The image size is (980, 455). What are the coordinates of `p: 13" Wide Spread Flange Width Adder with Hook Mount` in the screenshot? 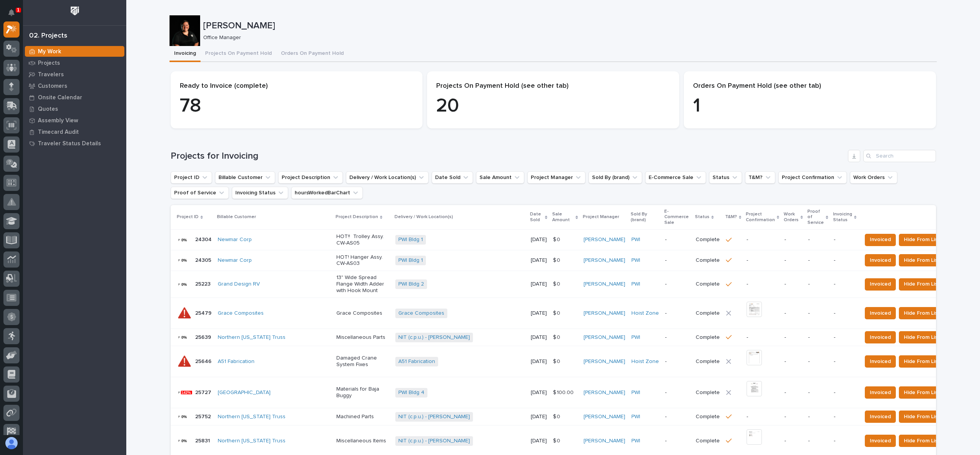 It's located at (363, 284).